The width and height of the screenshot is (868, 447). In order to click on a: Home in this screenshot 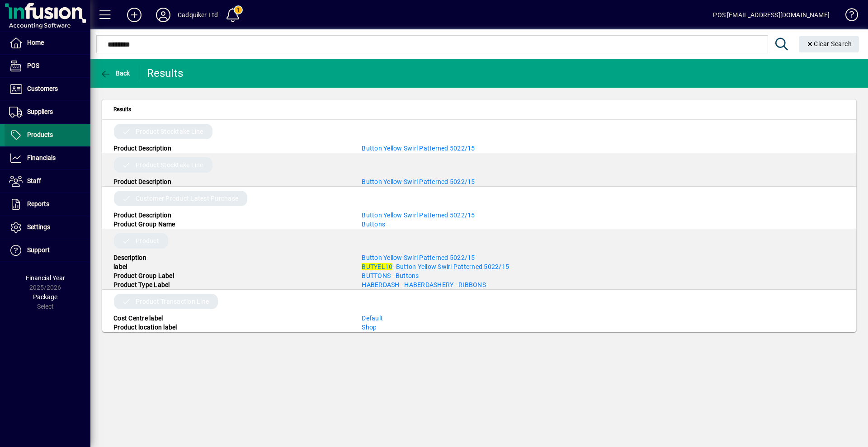, I will do `click(48, 43)`.